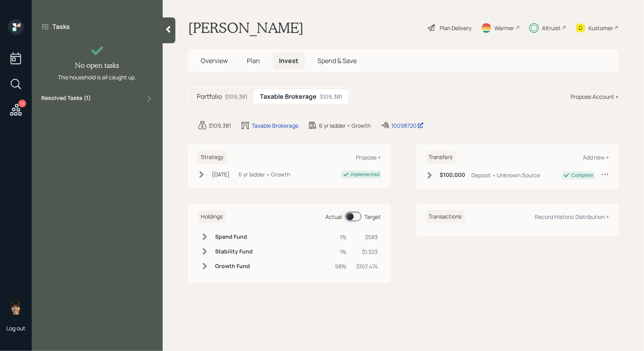 The width and height of the screenshot is (644, 351). Describe the element at coordinates (582, 175) in the screenshot. I see `div: Complete` at that location.